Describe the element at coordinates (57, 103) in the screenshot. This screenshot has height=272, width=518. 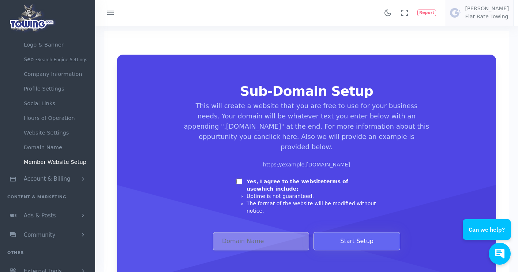
I see `a: Social Links` at that location.